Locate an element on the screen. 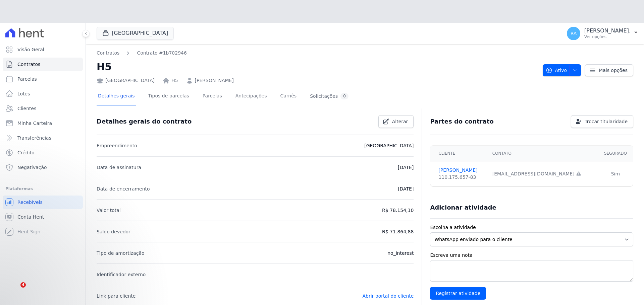 Image resolution: width=644 pixels, height=305 pixels. label: Escreva uma nota is located at coordinates (532, 256).